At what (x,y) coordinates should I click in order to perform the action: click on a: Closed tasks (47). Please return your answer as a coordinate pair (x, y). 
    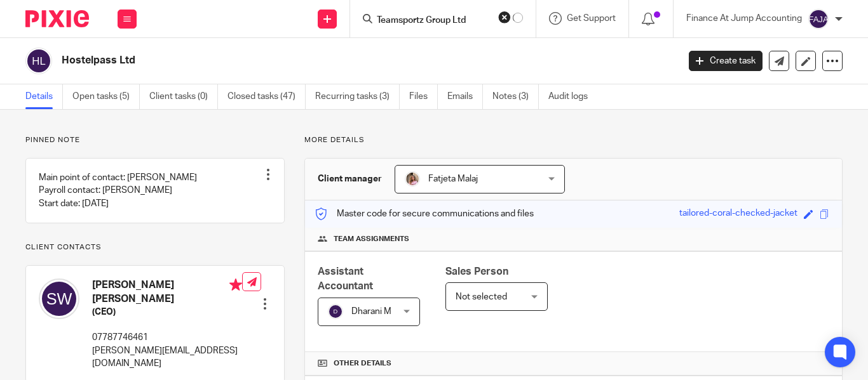
    Looking at the image, I should click on (266, 96).